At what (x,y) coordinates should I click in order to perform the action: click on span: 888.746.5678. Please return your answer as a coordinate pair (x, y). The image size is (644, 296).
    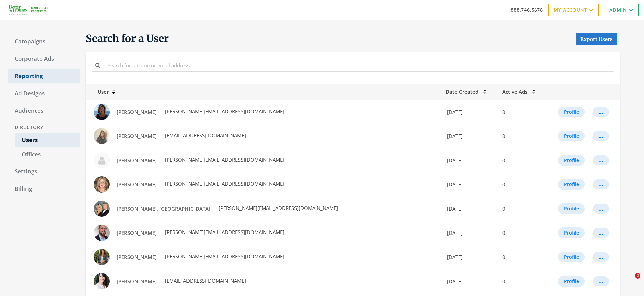
    Looking at the image, I should click on (527, 10).